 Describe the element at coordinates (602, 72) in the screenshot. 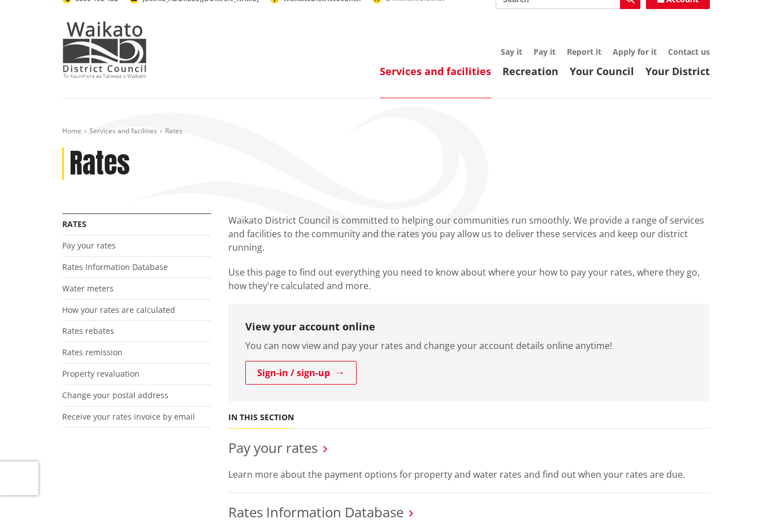

I see `a: Your Council` at that location.